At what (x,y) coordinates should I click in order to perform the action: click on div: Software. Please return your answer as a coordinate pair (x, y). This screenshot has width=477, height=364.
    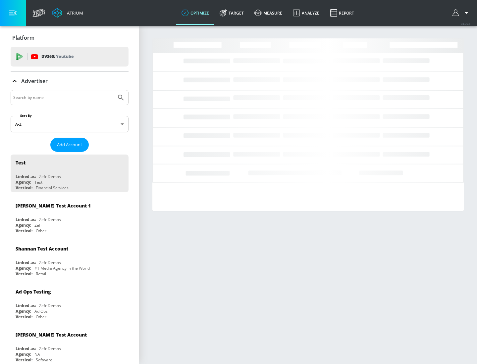
    Looking at the image, I should click on (44, 360).